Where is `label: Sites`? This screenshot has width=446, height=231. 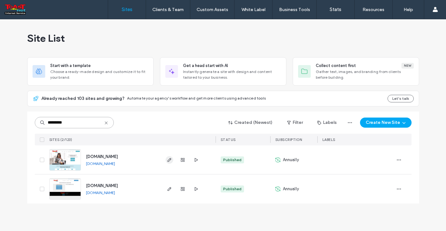 label: Sites is located at coordinates (127, 9).